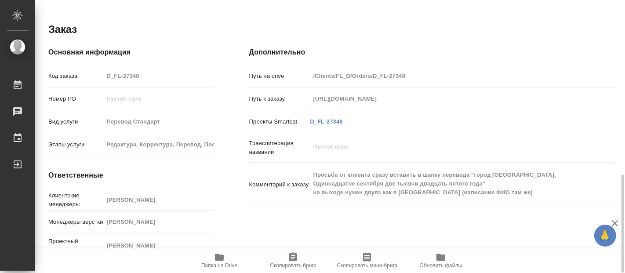  I want to click on p: Менеджеры верстки, so click(76, 222).